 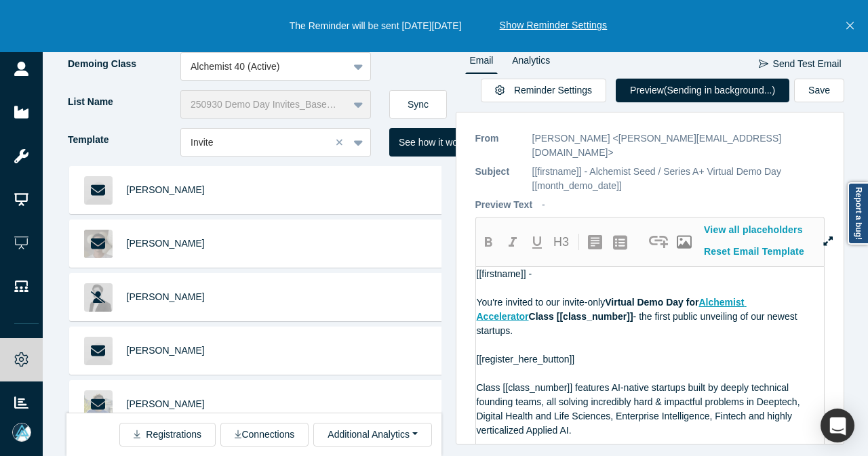 What do you see at coordinates (123, 139) in the screenshot?
I see `label: Template` at bounding box center [123, 139].